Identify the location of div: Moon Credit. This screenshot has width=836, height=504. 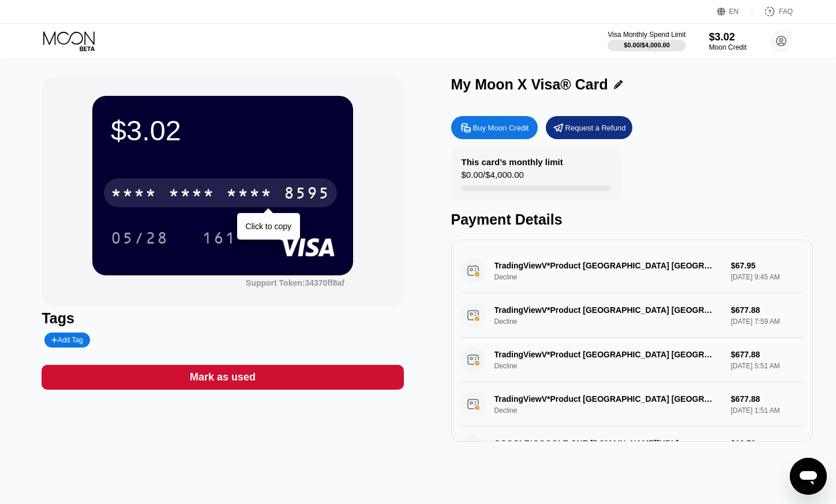
(728, 47).